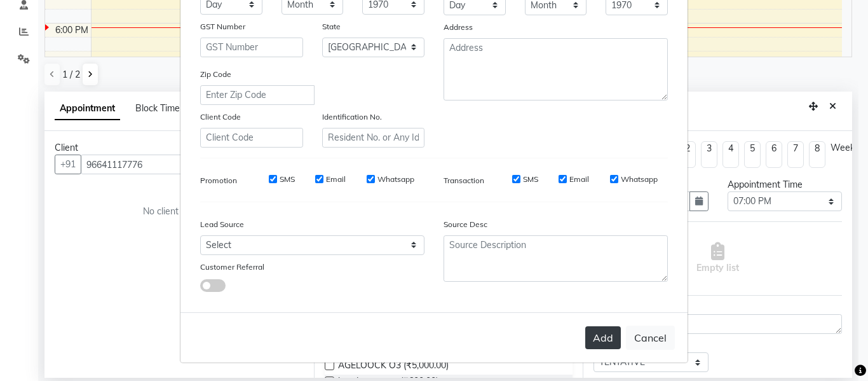 The width and height of the screenshot is (868, 381). What do you see at coordinates (252, 47) in the screenshot?
I see `input: GST Number` at bounding box center [252, 47].